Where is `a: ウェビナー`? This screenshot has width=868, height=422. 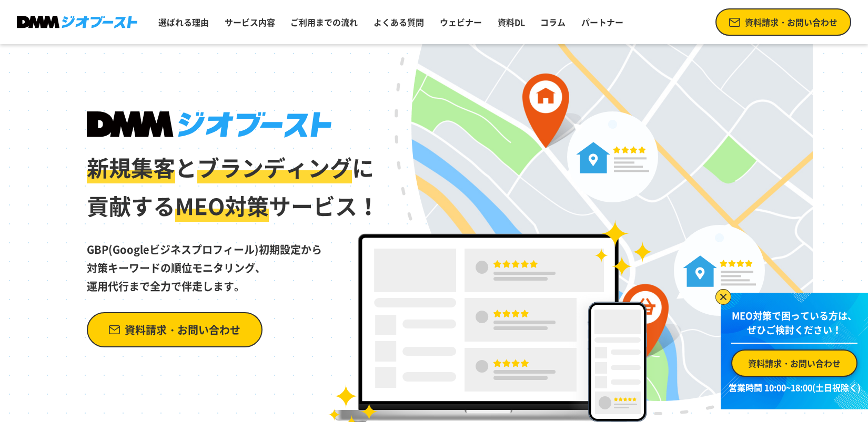 a: ウェビナー is located at coordinates (461, 22).